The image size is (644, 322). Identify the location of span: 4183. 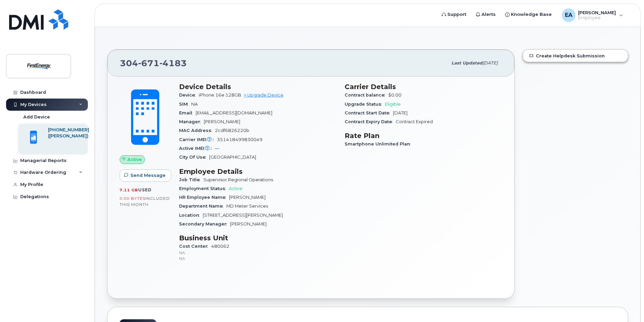
(173, 63).